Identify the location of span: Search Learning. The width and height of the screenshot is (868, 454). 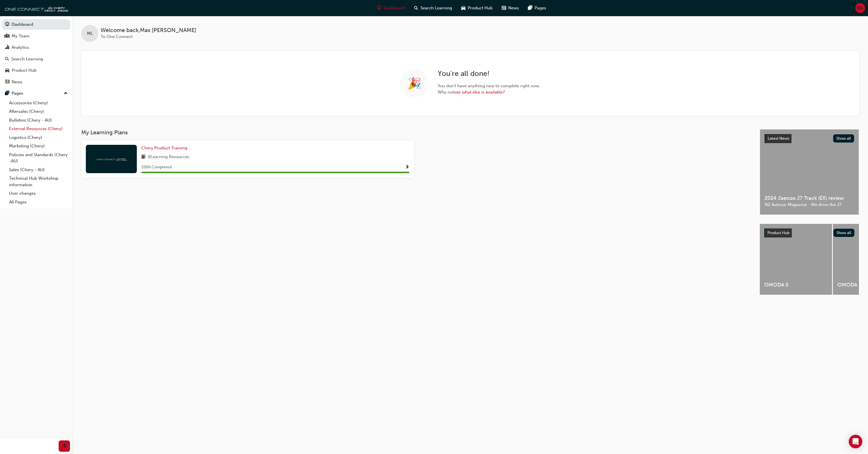
(436, 8).